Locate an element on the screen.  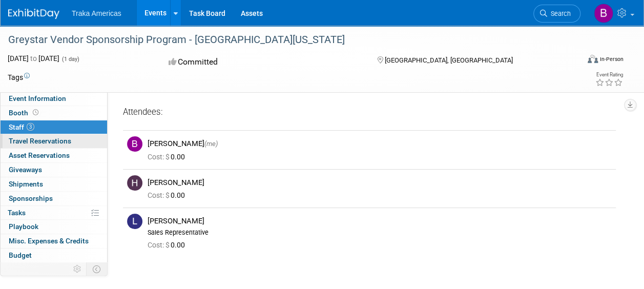
span: 3 is located at coordinates (30, 127).